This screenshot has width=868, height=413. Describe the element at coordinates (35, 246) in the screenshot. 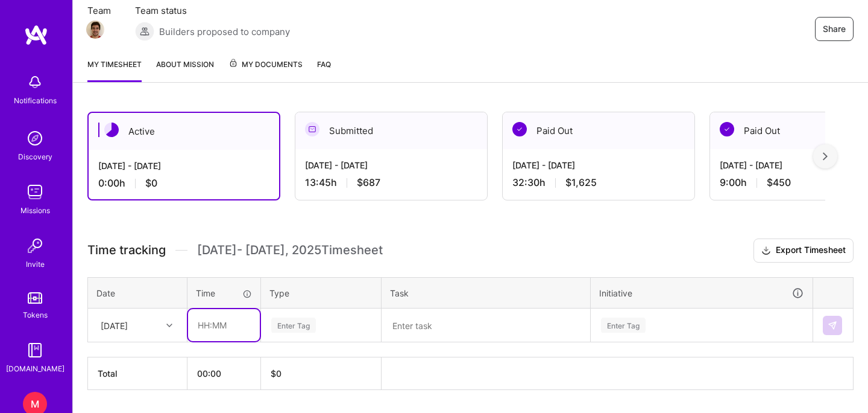

I see `img: Invite` at that location.